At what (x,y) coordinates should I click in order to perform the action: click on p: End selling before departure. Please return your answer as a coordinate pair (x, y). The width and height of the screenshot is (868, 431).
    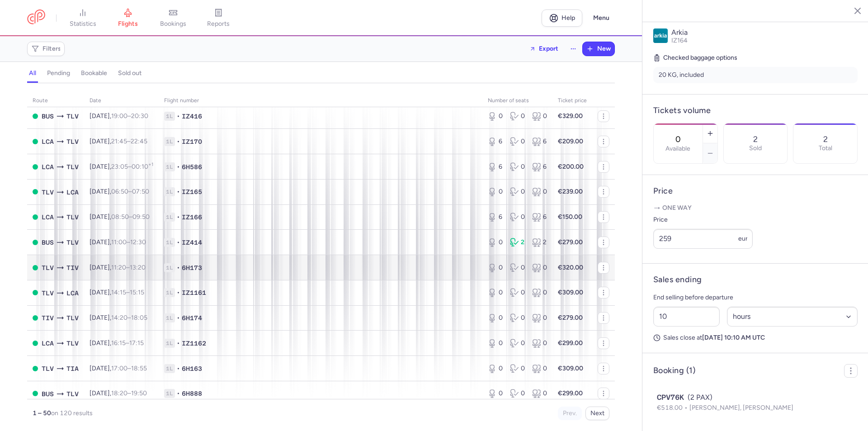
    Looking at the image, I should click on (756, 298).